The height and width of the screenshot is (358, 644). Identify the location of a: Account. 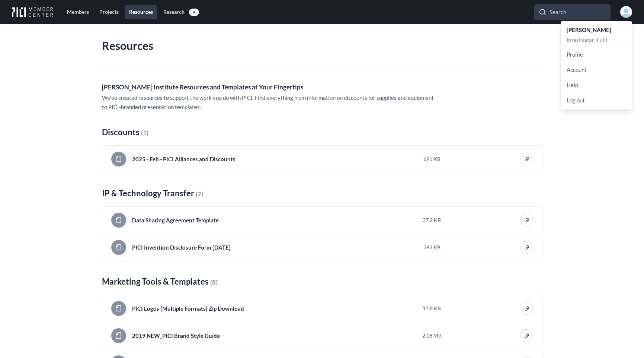
(596, 70).